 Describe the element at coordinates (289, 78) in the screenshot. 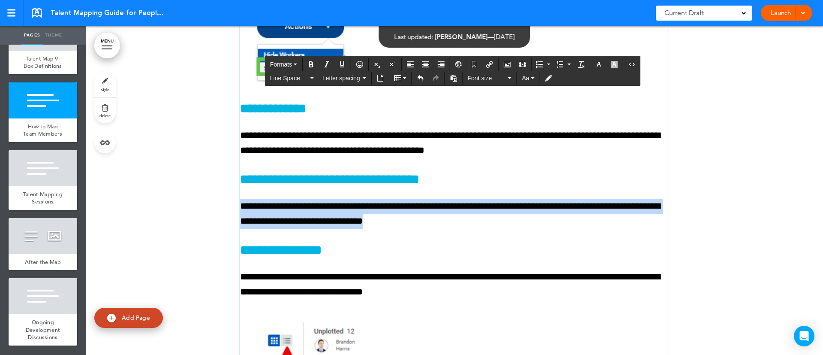

I see `span: Line Space` at that location.